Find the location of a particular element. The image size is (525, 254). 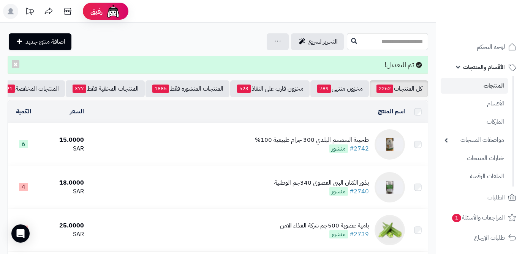

img: logo-2.png is located at coordinates (495, 27).